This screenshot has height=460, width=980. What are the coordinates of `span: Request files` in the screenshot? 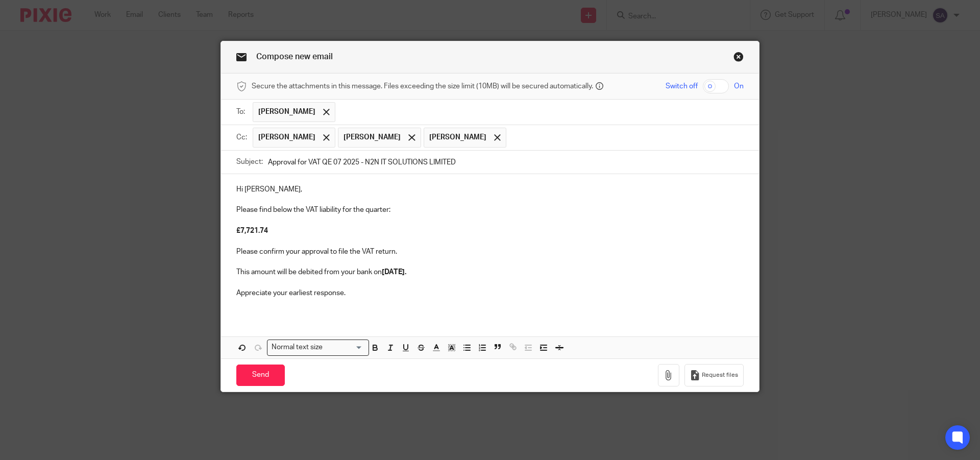 It's located at (720, 375).